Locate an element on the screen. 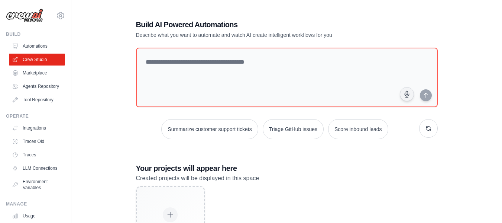 The height and width of the screenshot is (223, 502). a: Environment Variables is located at coordinates (37, 184).